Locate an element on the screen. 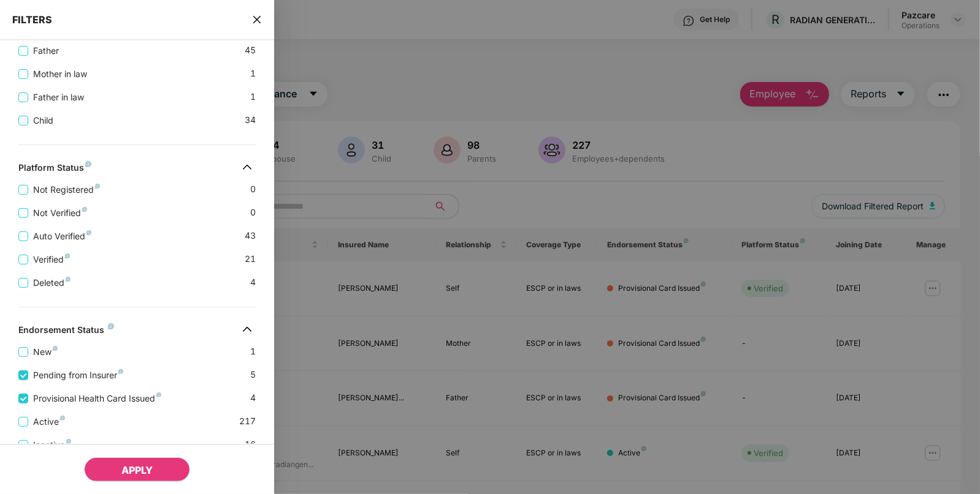 The width and height of the screenshot is (980, 494). span: 5 is located at coordinates (253, 375).